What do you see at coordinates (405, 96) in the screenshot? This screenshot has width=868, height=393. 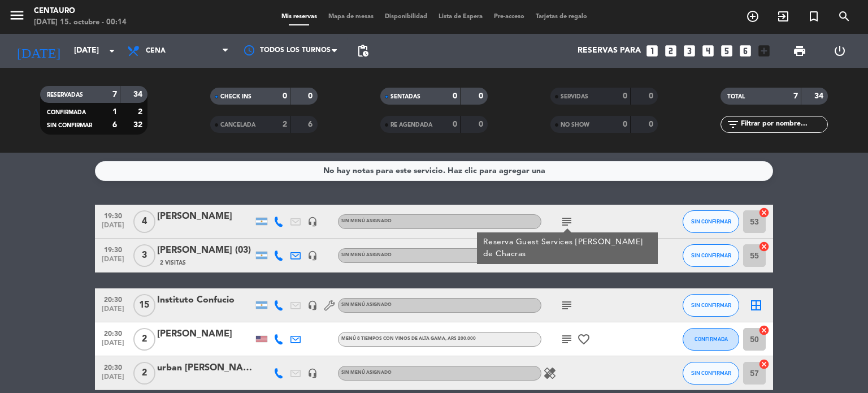 I see `span: SENTADAS` at bounding box center [405, 96].